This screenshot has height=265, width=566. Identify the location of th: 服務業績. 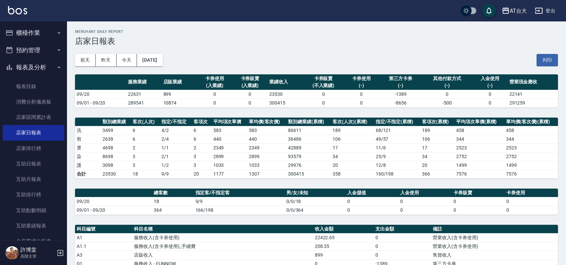
(144, 82).